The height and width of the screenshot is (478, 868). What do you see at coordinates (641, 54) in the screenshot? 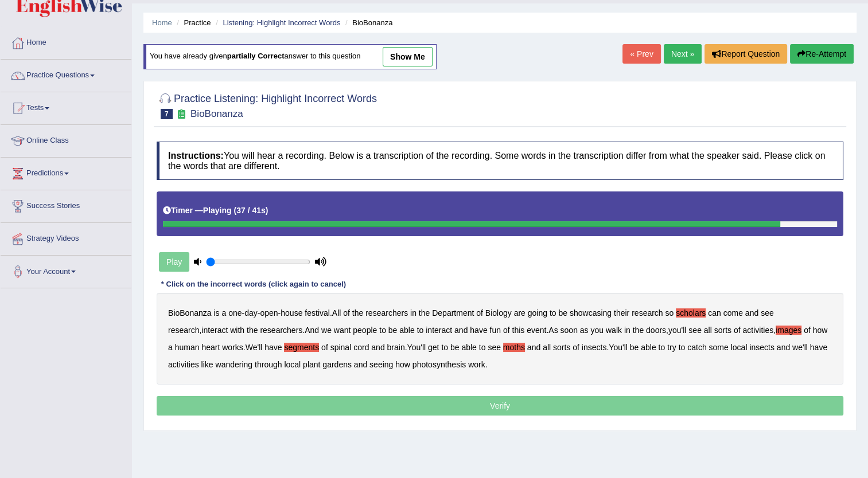
I see `a: « Prev` at bounding box center [641, 54].